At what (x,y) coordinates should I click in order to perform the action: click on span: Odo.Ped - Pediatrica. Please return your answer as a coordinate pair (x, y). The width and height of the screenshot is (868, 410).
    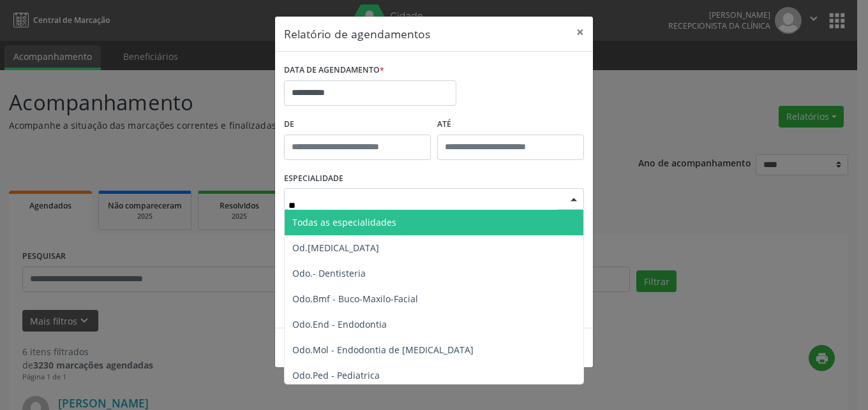
    Looking at the image, I should click on (336, 375).